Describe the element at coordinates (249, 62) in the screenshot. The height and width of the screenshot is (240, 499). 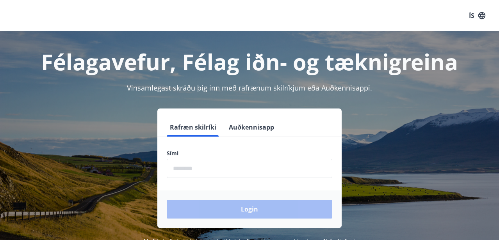
I see `h1: Félagavefur, Félag iðn- og tæknigreina` at that location.